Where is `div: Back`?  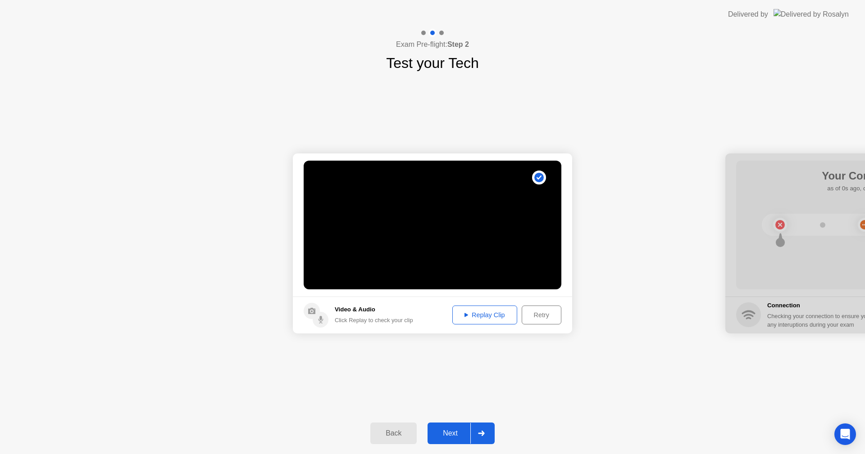 div: Back is located at coordinates (393, 434).